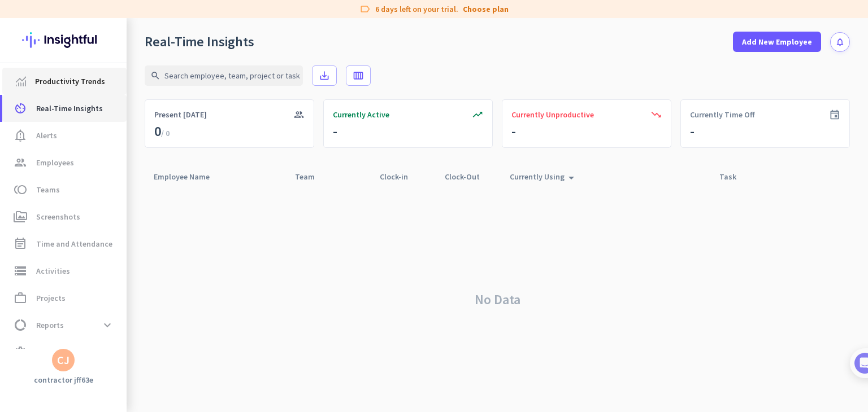  What do you see at coordinates (20, 298) in the screenshot?
I see `i: work_outline` at bounding box center [20, 298].